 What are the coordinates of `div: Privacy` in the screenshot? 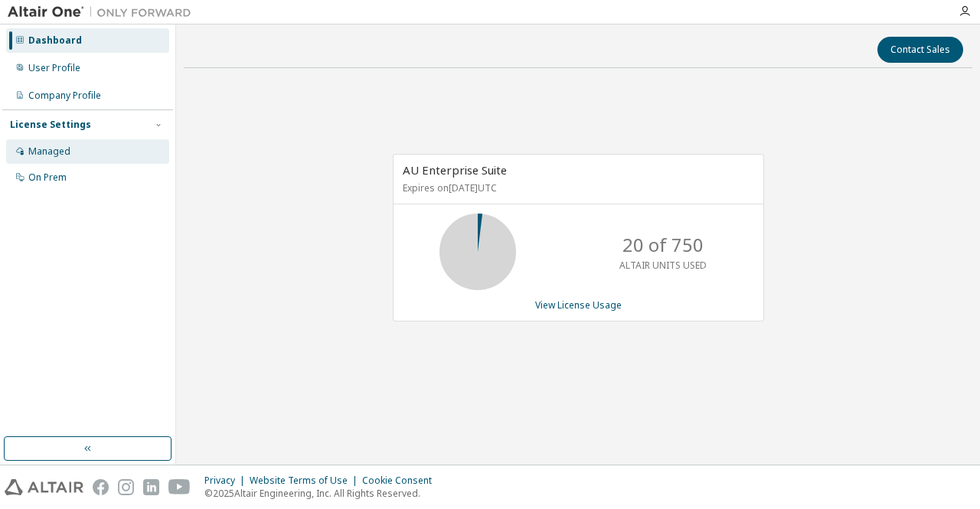 It's located at (226, 481).